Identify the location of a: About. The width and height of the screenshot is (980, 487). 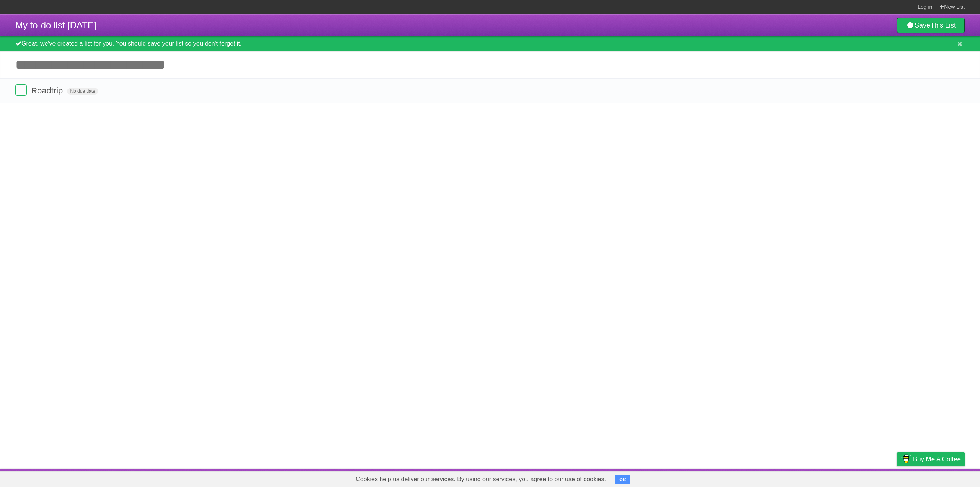
(803, 477).